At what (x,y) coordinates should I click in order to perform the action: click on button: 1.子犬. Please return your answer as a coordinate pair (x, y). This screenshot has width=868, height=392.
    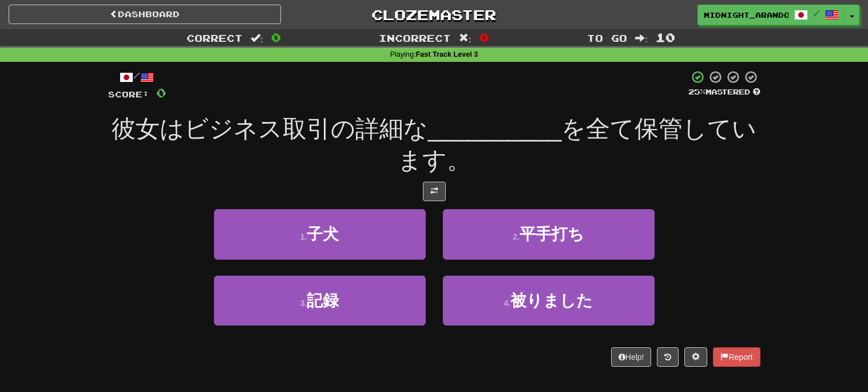
    Looking at the image, I should click on (320, 234).